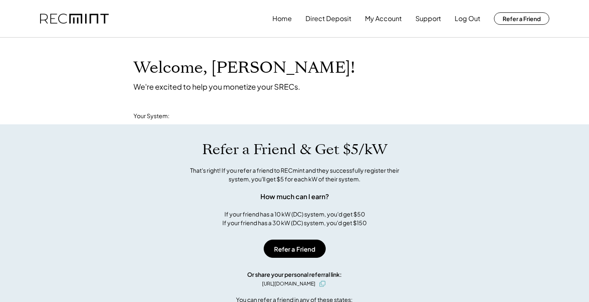 The image size is (589, 302). I want to click on div: We're excited to help you monetize your SRECs., so click(217, 86).